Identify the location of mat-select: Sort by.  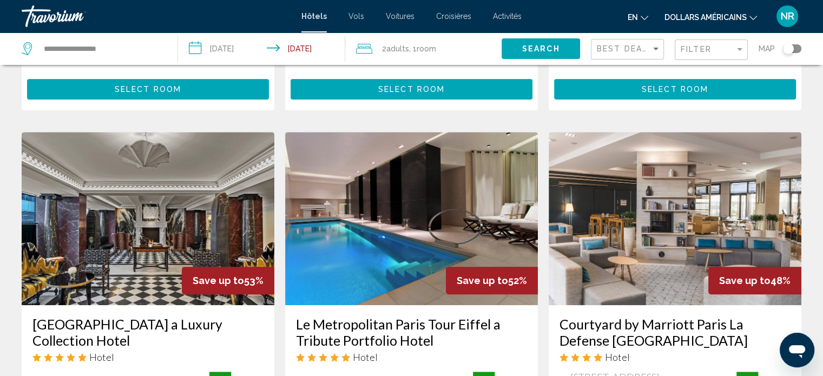
(629, 49).